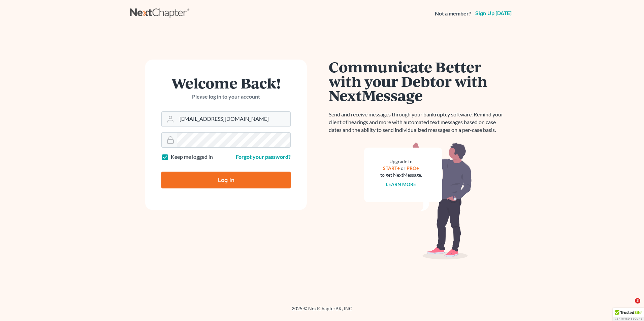 The width and height of the screenshot is (644, 321). What do you see at coordinates (637, 301) in the screenshot?
I see `span: 3` at bounding box center [637, 301].